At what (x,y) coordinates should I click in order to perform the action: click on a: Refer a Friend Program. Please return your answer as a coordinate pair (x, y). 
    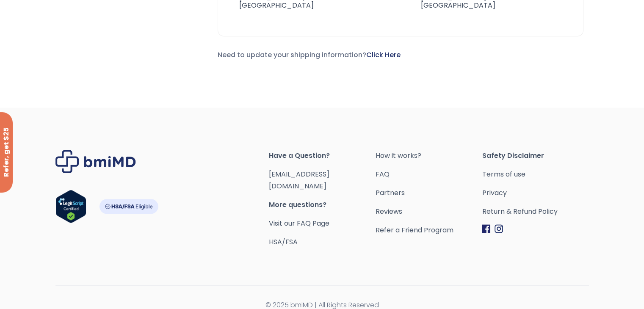
    Looking at the image, I should click on (429, 230).